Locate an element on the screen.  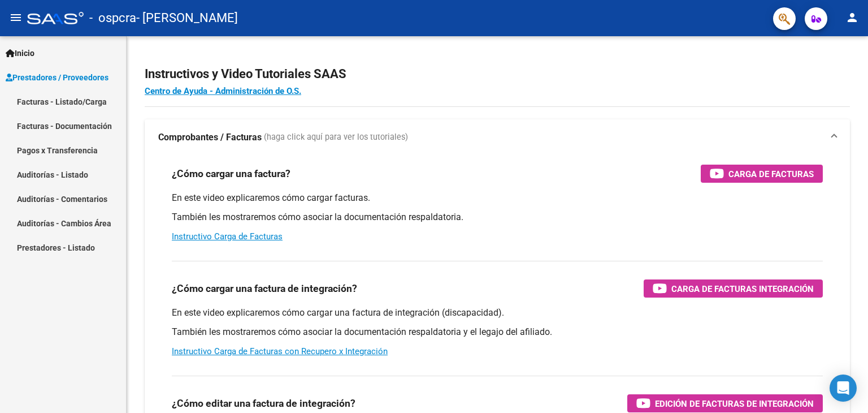
span: Carga de Facturas is located at coordinates (771, 174).